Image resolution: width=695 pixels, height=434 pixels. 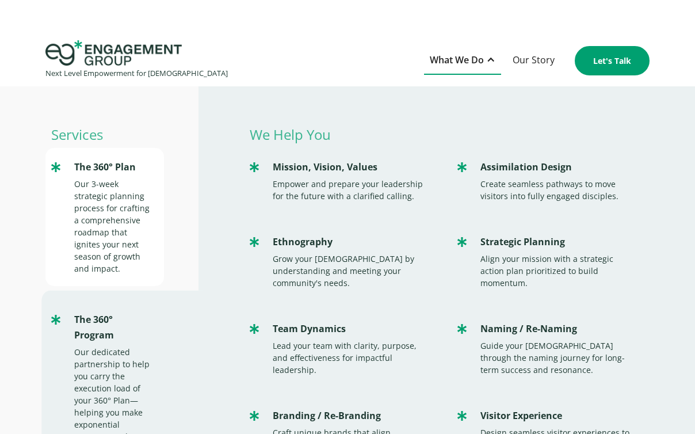 I want to click on div: Mission, Vision, Values, so click(x=352, y=167).